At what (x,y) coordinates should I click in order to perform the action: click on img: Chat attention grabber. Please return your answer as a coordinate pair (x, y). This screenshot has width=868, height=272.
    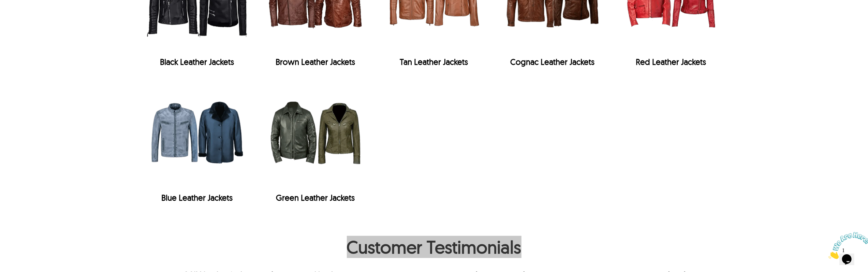
    Looking at the image, I should click on (24, 16).